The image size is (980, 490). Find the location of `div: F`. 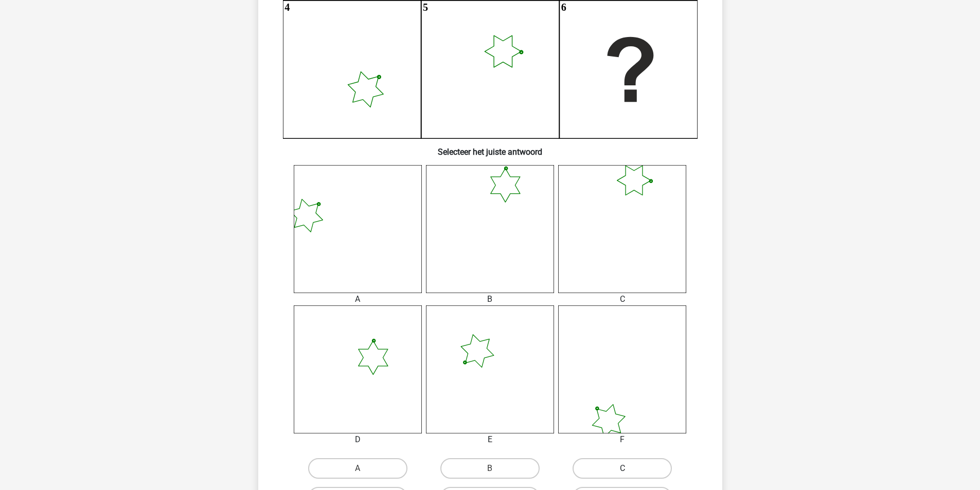

div: F is located at coordinates (622, 440).